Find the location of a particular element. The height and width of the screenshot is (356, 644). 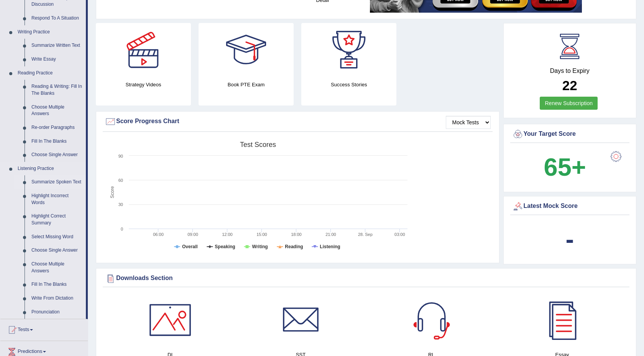

a: Highlight Incorrect Words is located at coordinates (57, 199).